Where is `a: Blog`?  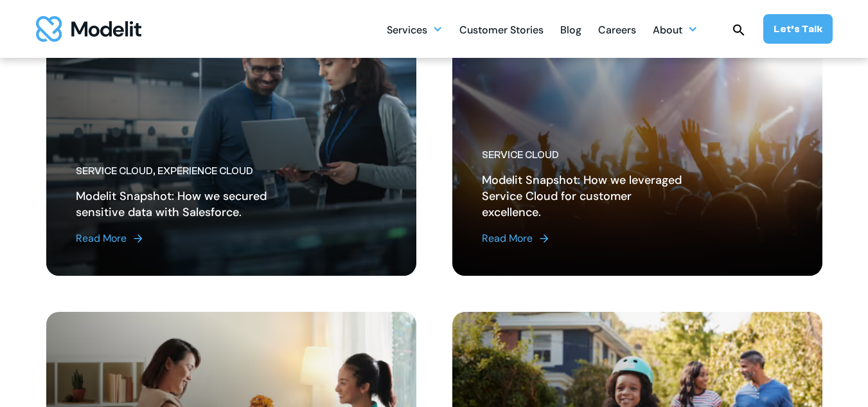
a: Blog is located at coordinates (571, 29).